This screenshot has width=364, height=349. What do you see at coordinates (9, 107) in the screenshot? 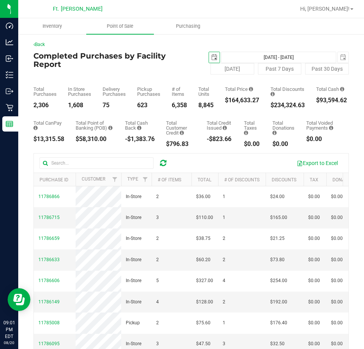
I see `inline-svg: Retail` at bounding box center [9, 107].